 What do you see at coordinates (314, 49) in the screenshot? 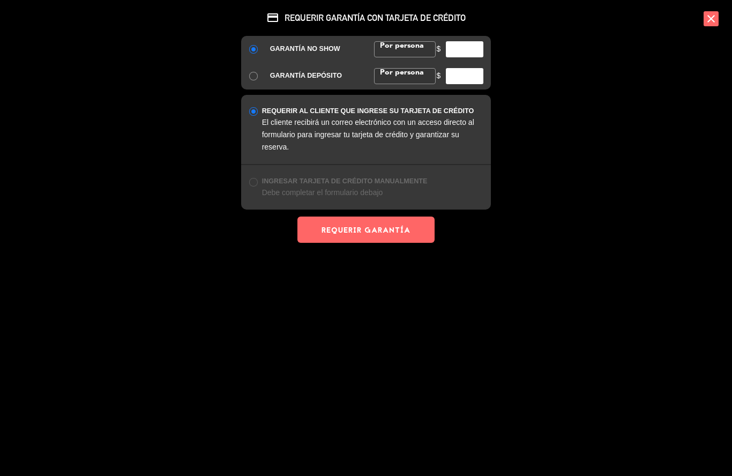
I see `div: GARANTÍA NO SHOW` at bounding box center [314, 49].